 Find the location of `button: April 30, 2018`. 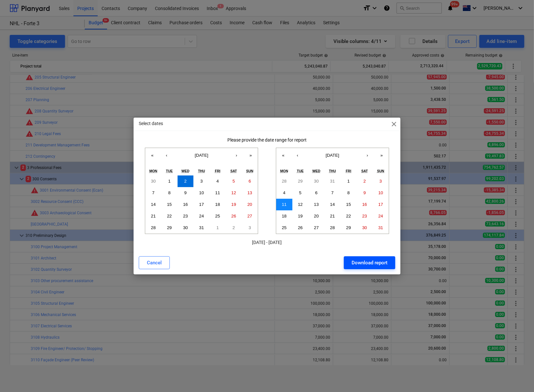

button: April 30, 2018 is located at coordinates (153, 181).